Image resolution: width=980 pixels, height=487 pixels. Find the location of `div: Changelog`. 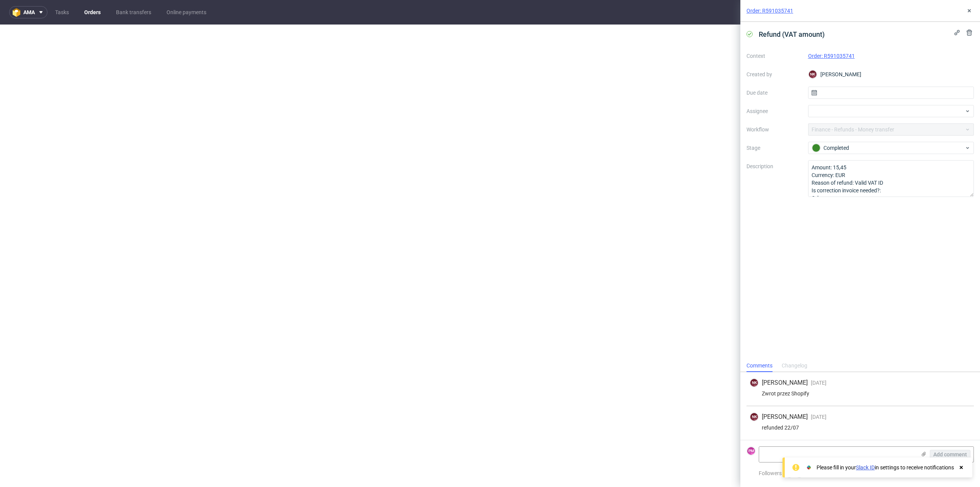

div: Changelog is located at coordinates (794, 366).